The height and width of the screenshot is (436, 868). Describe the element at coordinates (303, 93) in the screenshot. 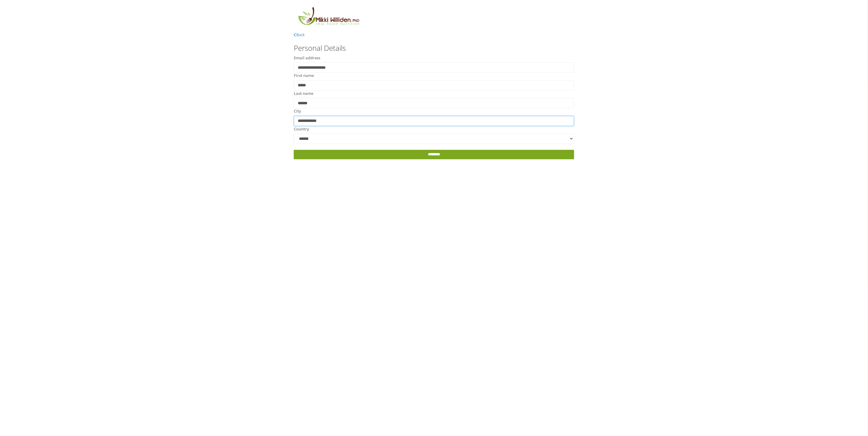

I see `label: Last name` at that location.